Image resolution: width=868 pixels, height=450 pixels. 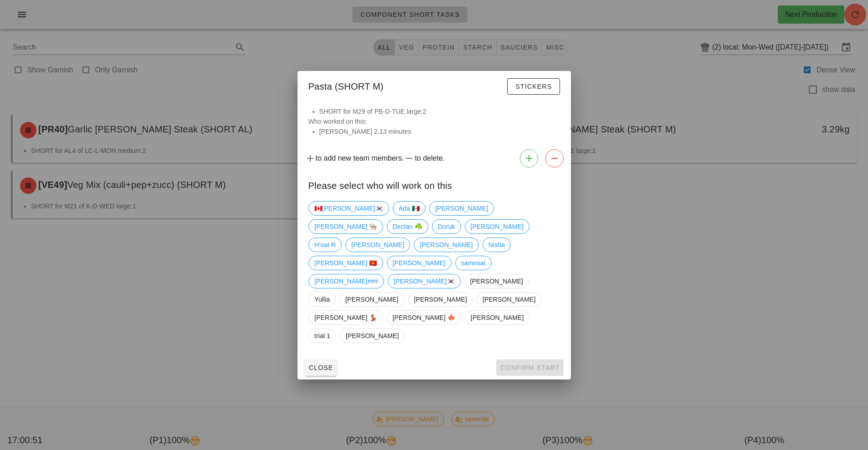 What do you see at coordinates (533, 87) in the screenshot?
I see `span: Stickers` at bounding box center [533, 87].